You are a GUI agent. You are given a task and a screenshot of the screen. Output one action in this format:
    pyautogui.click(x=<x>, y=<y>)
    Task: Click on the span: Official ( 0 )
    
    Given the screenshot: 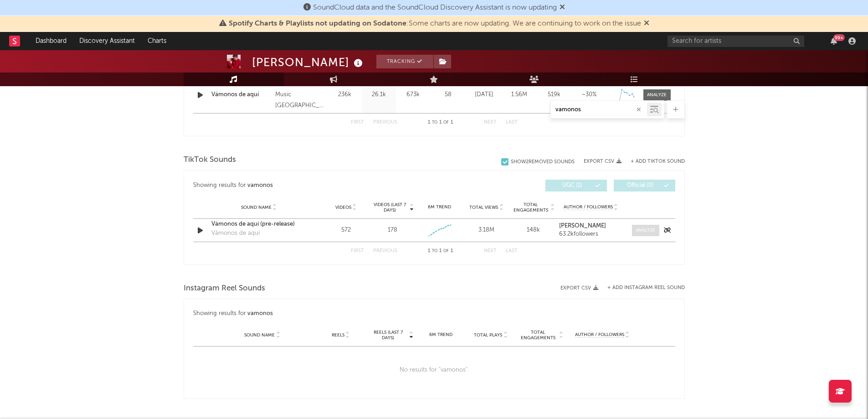 What is the action you would take?
    pyautogui.click(x=640, y=186)
    